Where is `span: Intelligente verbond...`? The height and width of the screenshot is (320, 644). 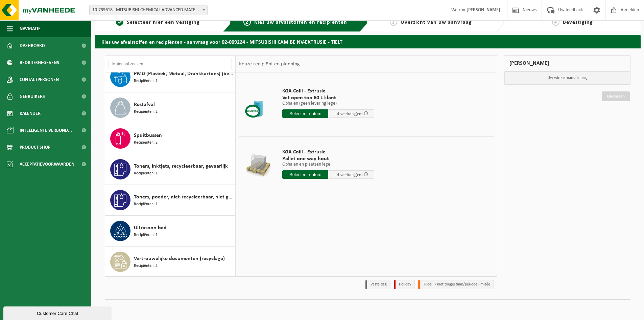 span: Intelligente verbond... is located at coordinates (46, 130).